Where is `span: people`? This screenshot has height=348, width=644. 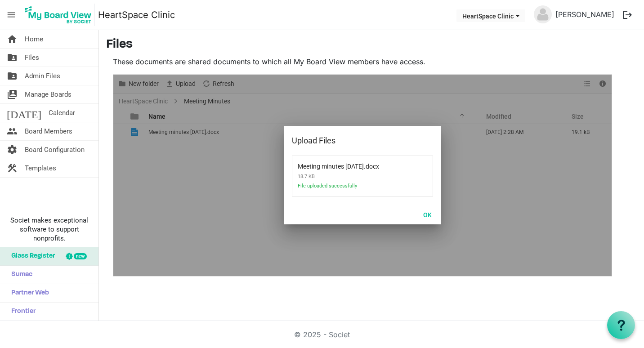 span: people is located at coordinates (12, 132).